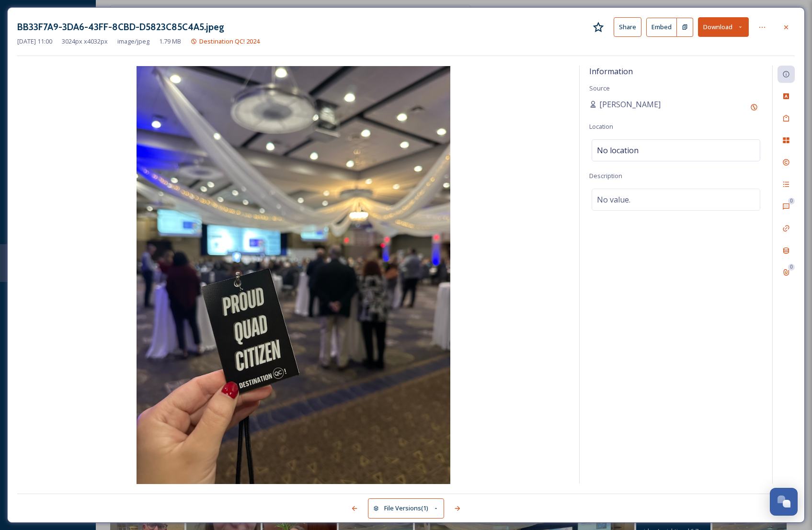 The width and height of the screenshot is (812, 530). I want to click on span: 3024 px x 4032 px, so click(85, 41).